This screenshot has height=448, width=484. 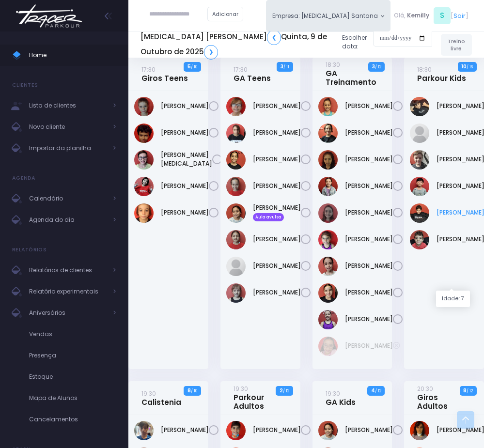 What do you see at coordinates (68, 198) in the screenshot?
I see `span: Calendário` at bounding box center [68, 198].